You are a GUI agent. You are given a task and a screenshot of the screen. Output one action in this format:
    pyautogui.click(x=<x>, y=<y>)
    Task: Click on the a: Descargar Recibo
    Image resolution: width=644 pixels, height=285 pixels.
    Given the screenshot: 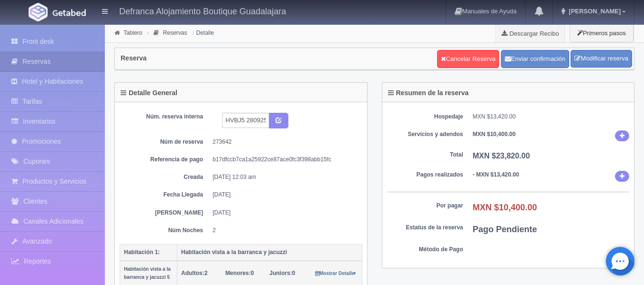 What is the action you would take?
    pyautogui.click(x=530, y=33)
    